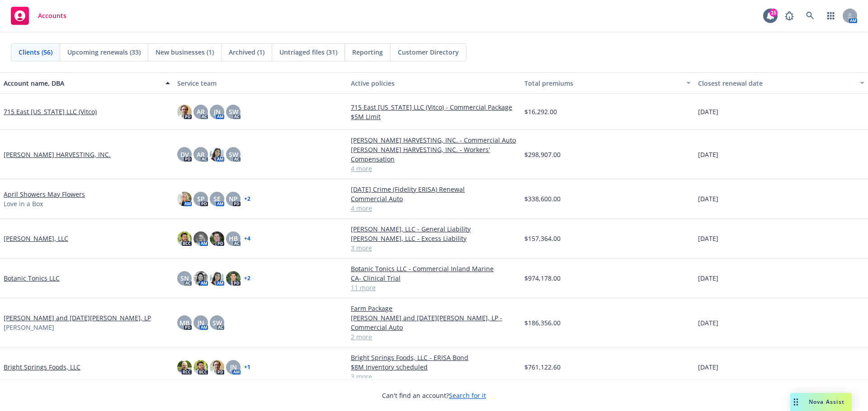 Image resolution: width=868 pixels, height=411 pixels. What do you see at coordinates (434, 83) in the screenshot?
I see `div: Active policies` at bounding box center [434, 83].